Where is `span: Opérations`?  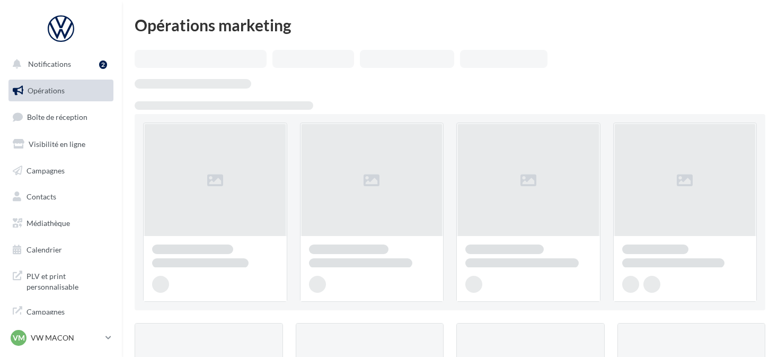 span: Opérations is located at coordinates (46, 90).